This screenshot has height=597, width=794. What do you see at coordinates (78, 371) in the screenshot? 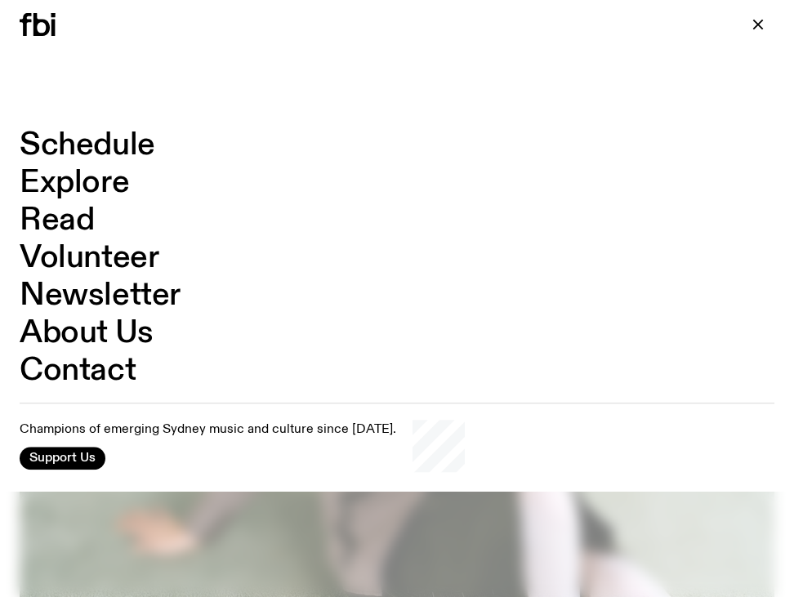
I see `a: Contact` at bounding box center [78, 371].